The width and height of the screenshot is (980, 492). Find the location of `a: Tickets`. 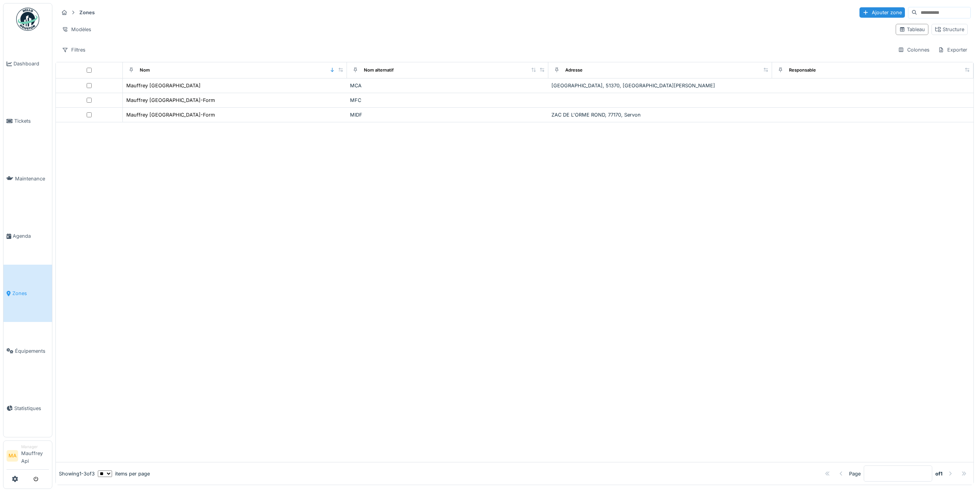

a: Tickets is located at coordinates (27, 121).